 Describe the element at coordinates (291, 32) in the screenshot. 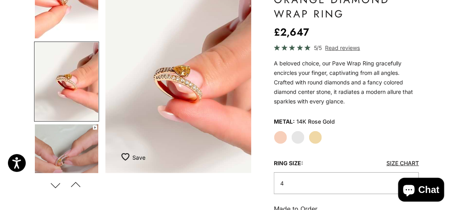

I see `sale-price: £2,647` at that location.